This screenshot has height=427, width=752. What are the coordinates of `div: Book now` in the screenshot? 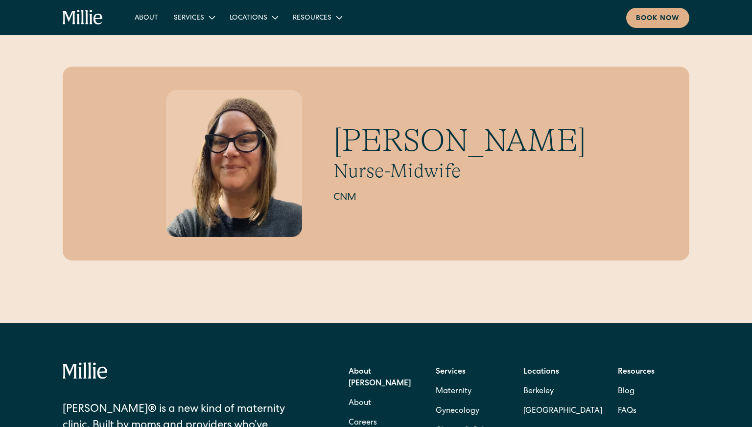 It's located at (657, 19).